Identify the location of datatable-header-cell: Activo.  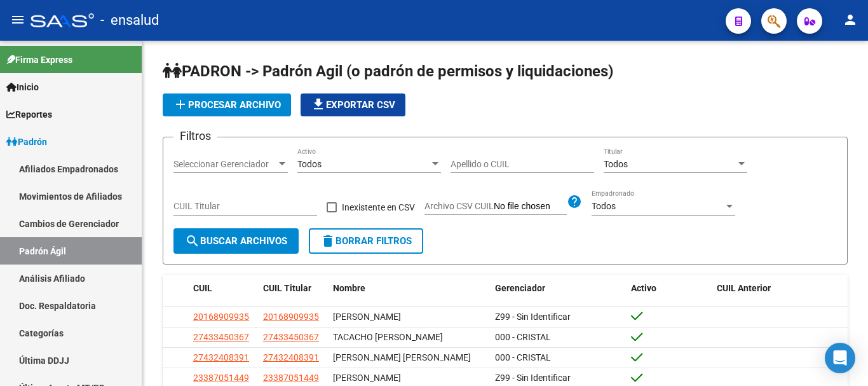
(669, 288).